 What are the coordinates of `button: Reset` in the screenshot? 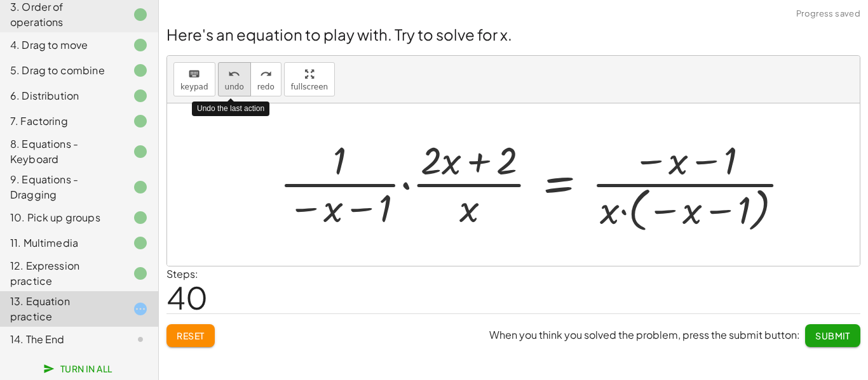 It's located at (191, 336).